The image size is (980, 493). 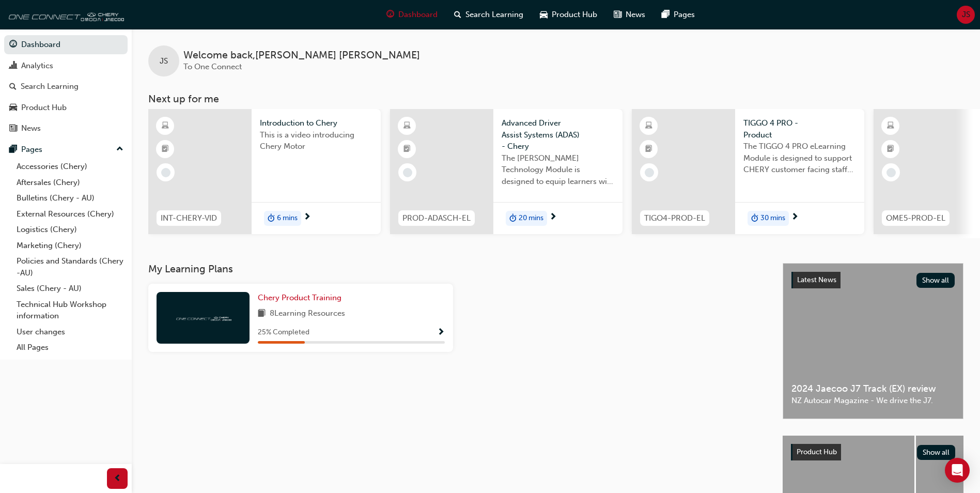 I want to click on a: Policies and Standards (Chery -AU), so click(x=70, y=266).